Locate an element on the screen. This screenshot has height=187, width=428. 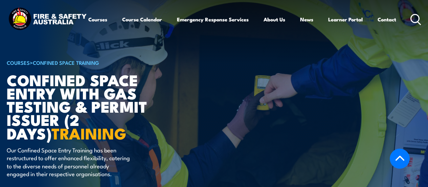
a: Emergency Response Services is located at coordinates (213, 19).